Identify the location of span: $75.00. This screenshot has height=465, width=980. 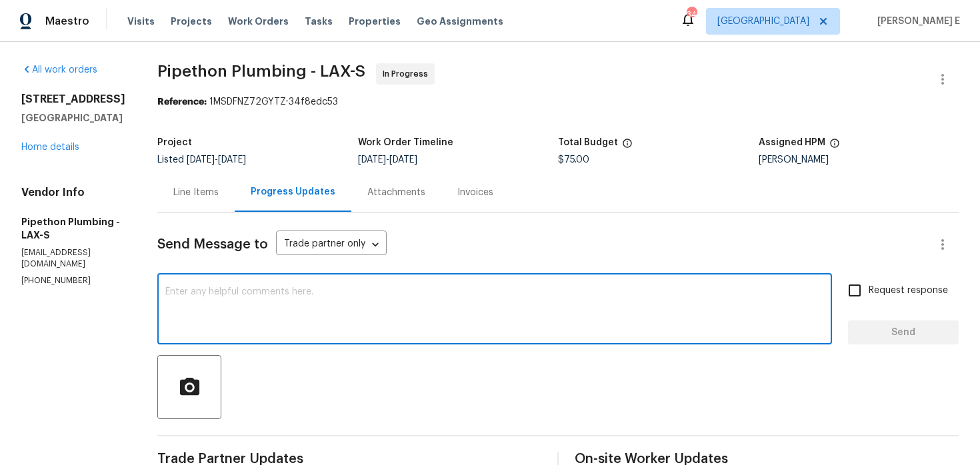
(573, 160).